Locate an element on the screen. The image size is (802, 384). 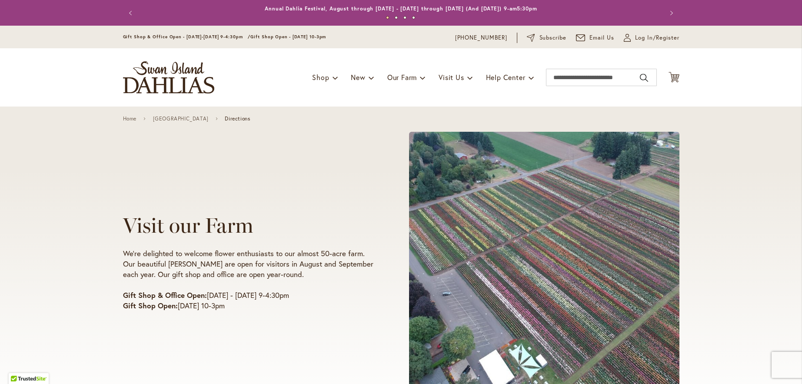
span: Log In/Register is located at coordinates (657, 38).